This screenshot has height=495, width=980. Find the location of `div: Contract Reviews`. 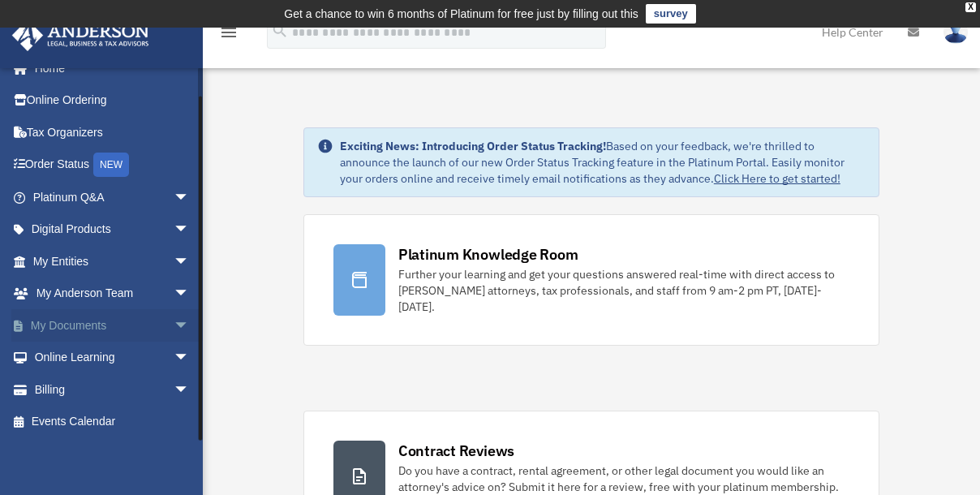

div: Contract Reviews is located at coordinates (456, 450).